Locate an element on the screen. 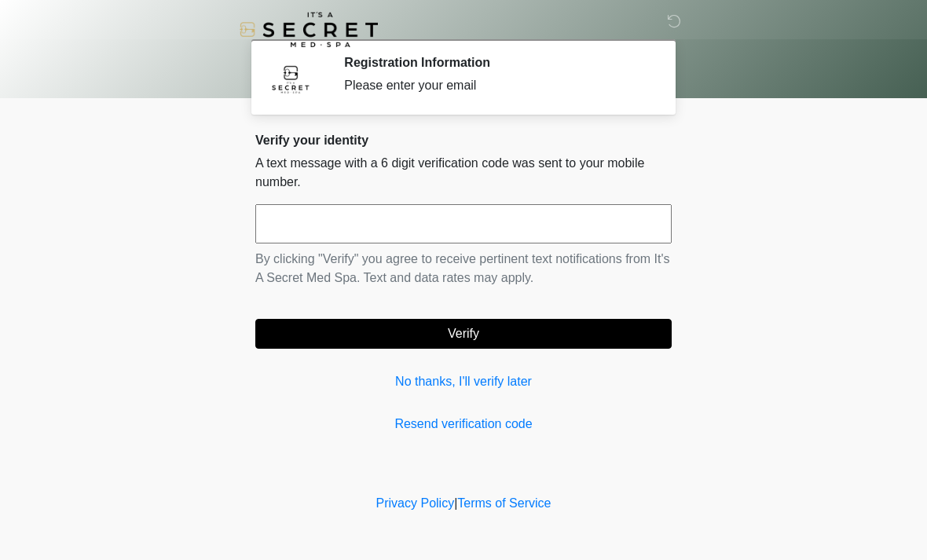  a: No thanks, I'll verify later is located at coordinates (463, 382).